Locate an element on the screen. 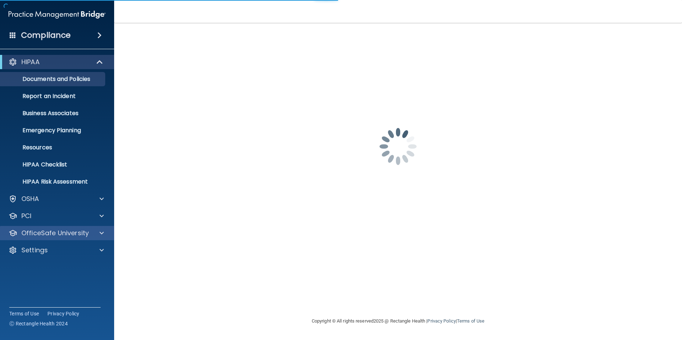 This screenshot has width=682, height=340. a: Settings is located at coordinates (56, 250).